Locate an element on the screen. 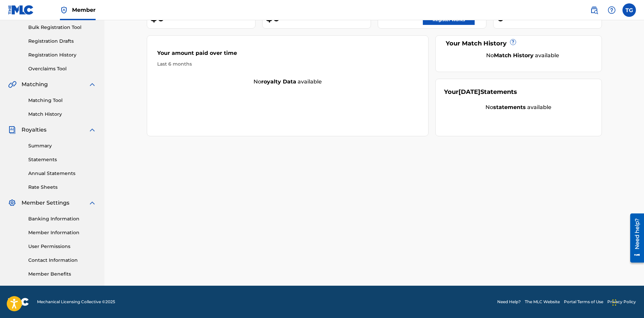 This screenshot has height=318, width=644. a: Match History is located at coordinates (63, 114).